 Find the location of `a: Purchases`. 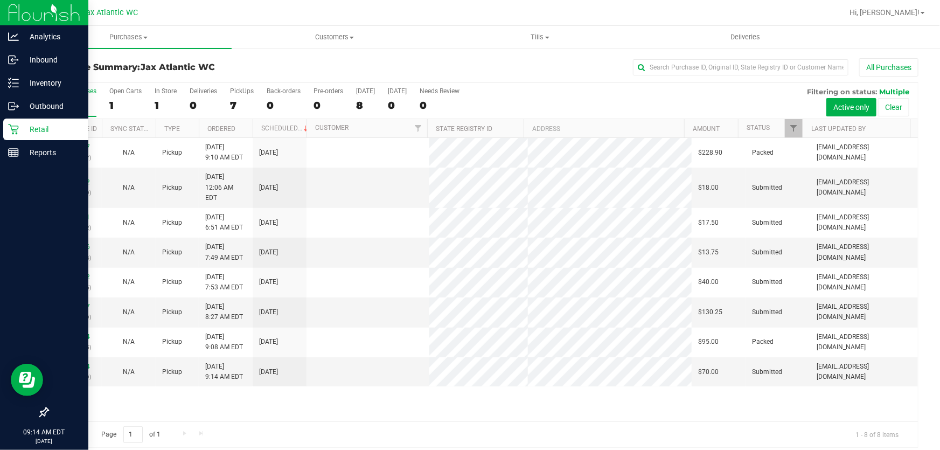

a: Purchases is located at coordinates (129, 37).